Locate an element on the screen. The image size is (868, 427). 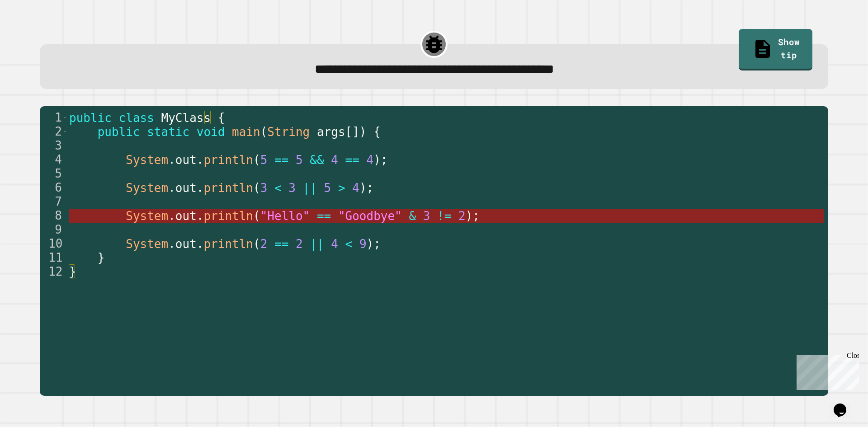
span: MyClass is located at coordinates (187, 118).